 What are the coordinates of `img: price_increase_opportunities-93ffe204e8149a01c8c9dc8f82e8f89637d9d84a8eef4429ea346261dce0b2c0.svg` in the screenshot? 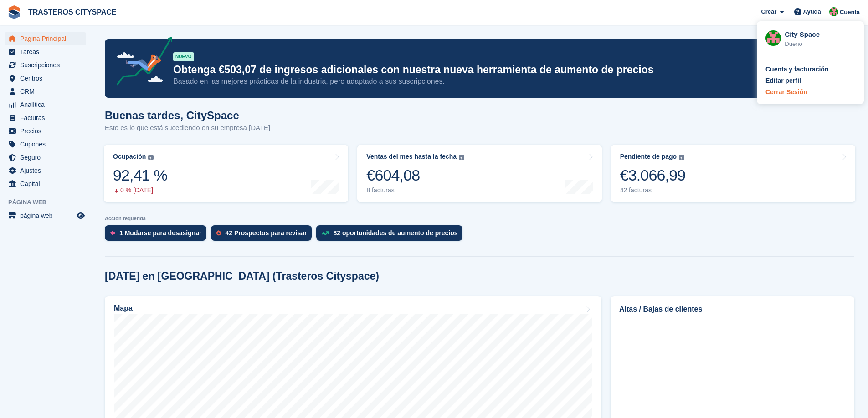 It's located at (325, 233).